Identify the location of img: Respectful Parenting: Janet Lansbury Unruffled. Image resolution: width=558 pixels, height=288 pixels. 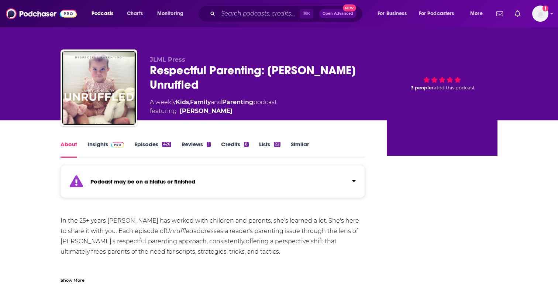
(99, 88).